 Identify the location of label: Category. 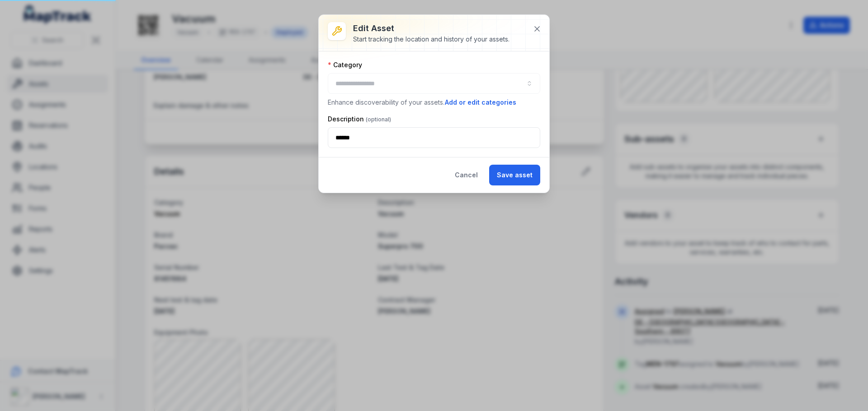
(345, 65).